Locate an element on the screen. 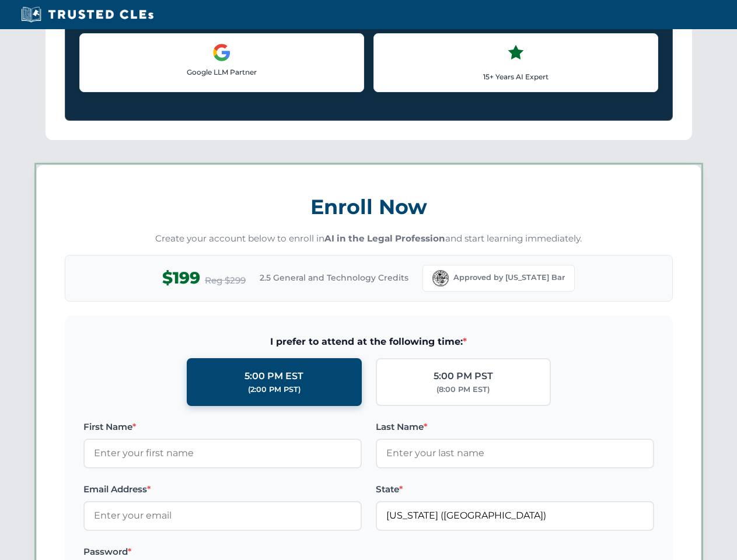 This screenshot has width=737, height=560. div: (8:00 PM EST) is located at coordinates (463, 389).